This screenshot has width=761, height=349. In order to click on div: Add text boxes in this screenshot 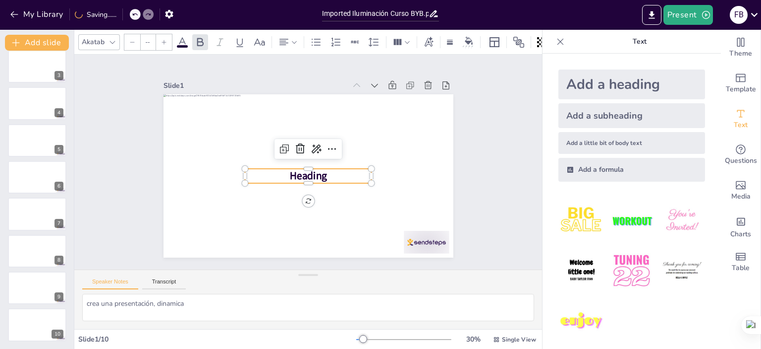, I will do `click(741, 119)`.